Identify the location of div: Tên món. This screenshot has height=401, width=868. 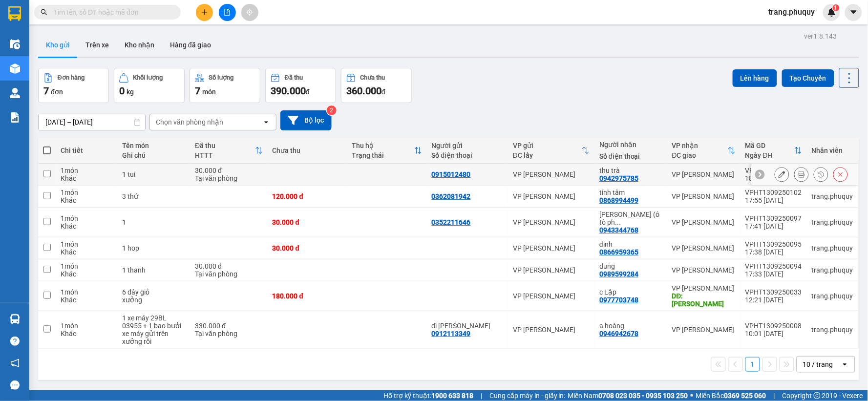
(153, 146).